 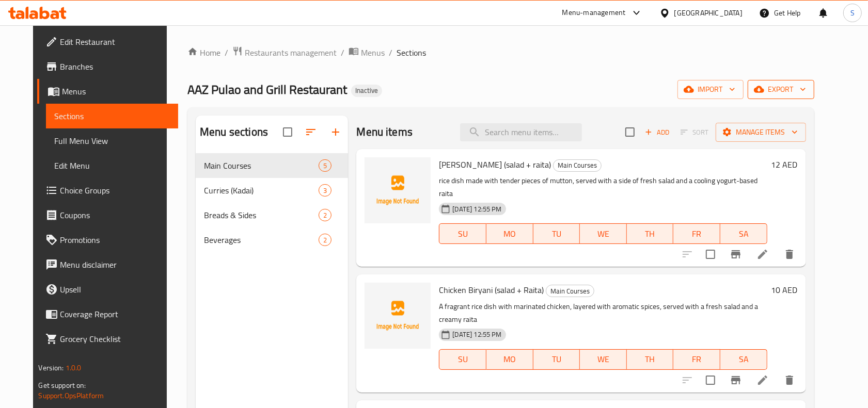 What do you see at coordinates (398, 316) in the screenshot?
I see `img: Chicken Biryani (salad + Raita)` at bounding box center [398, 316].